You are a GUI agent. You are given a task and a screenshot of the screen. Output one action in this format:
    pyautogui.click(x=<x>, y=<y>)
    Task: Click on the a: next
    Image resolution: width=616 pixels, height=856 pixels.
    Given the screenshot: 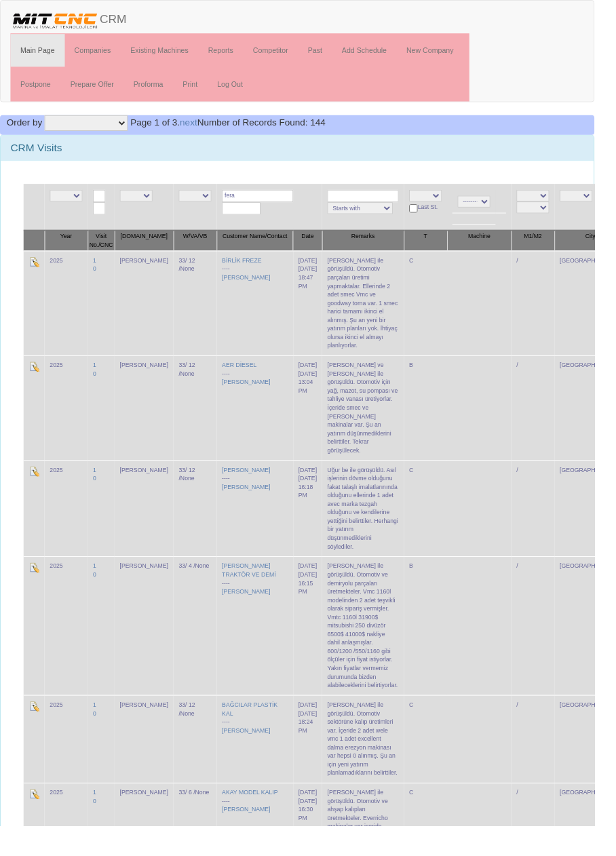 What is the action you would take?
    pyautogui.click(x=195, y=127)
    